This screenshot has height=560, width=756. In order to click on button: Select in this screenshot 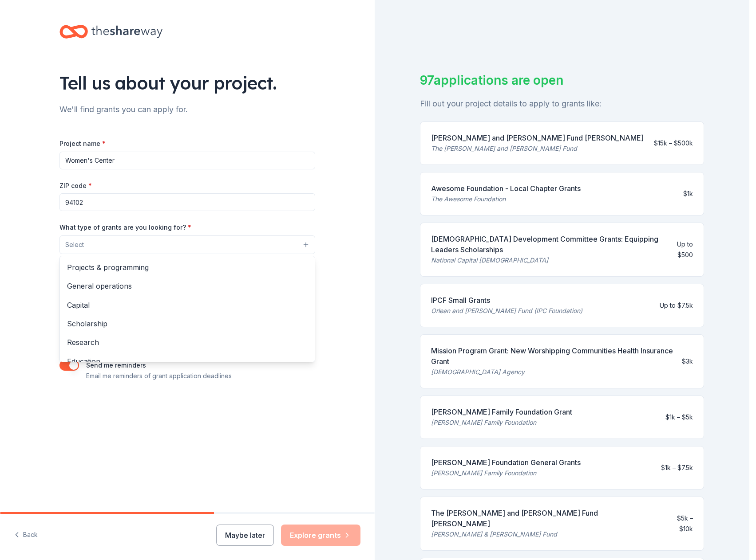, I will do `click(188, 245)`.